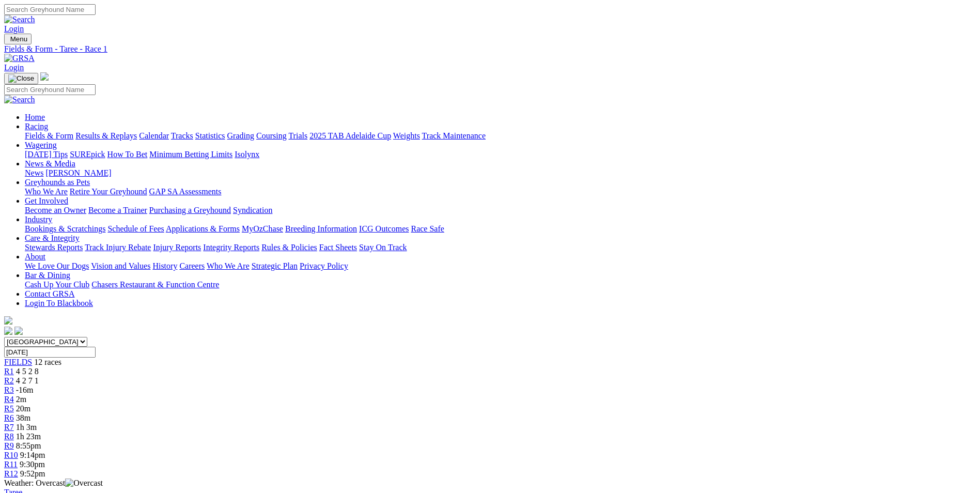 The image size is (980, 493). Describe the element at coordinates (9, 399) in the screenshot. I see `span: R4` at that location.